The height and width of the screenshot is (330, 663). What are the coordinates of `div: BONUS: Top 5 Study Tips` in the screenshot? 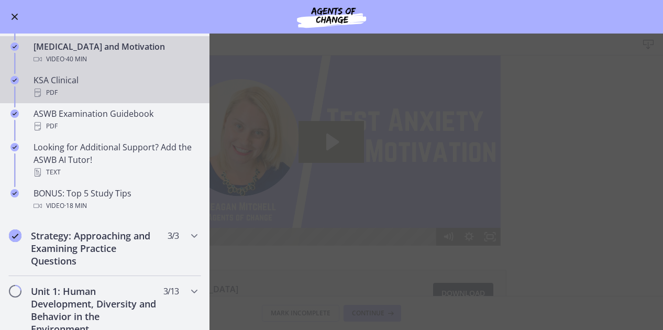 It's located at (115, 199).